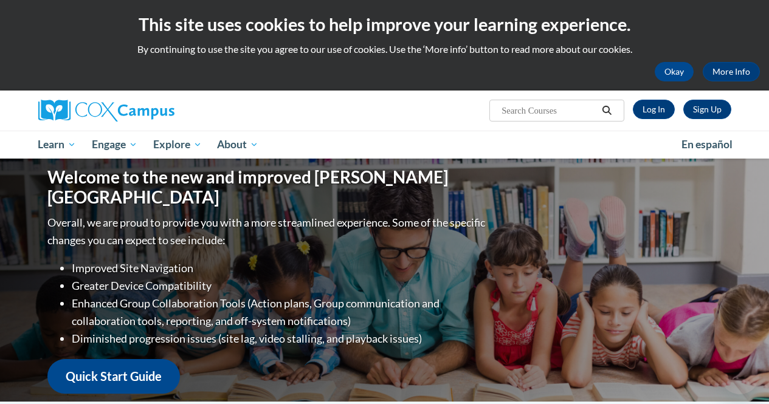  Describe the element at coordinates (177, 145) in the screenshot. I see `span: Explore` at that location.